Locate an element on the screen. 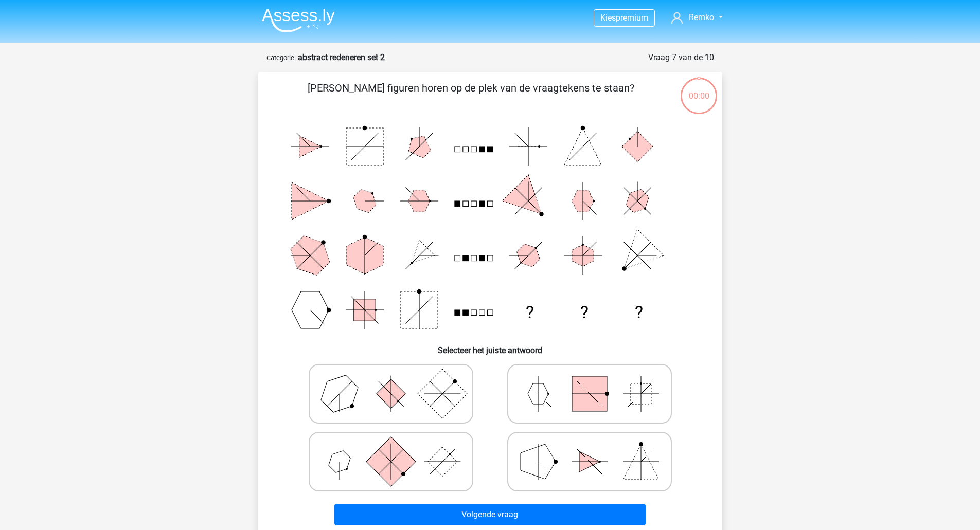 The height and width of the screenshot is (530, 980). button: Volgende vraag is located at coordinates (490, 515).